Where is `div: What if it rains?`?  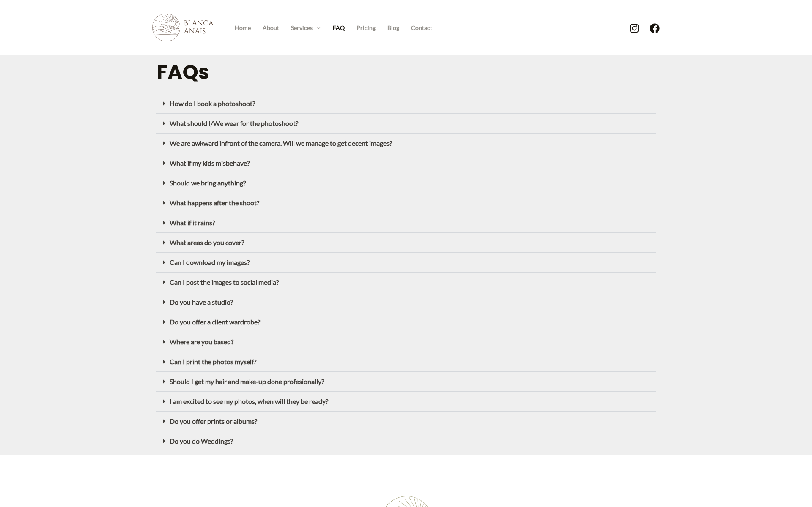
div: What if it rains? is located at coordinates (406, 222).